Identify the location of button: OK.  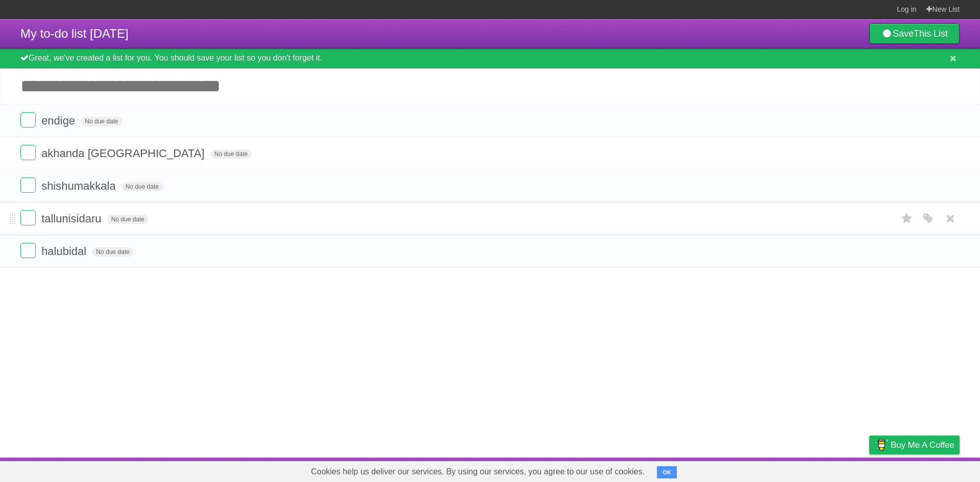
(667, 473).